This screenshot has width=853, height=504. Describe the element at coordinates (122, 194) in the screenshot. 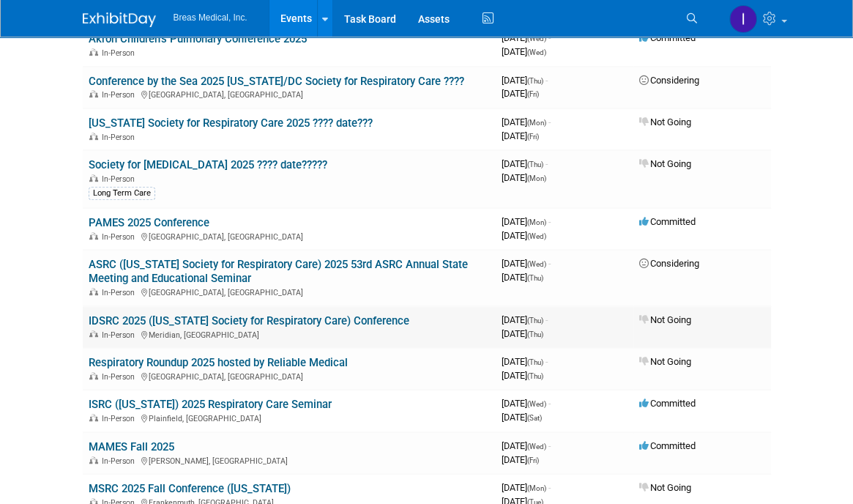

I see `div: Long Term Care` at that location.